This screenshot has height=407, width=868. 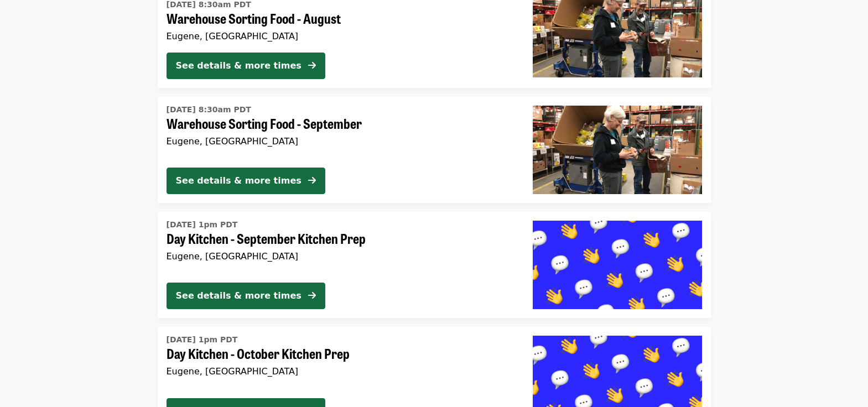 I want to click on span: Day Kitchen - October Kitchen Prep, so click(x=341, y=353).